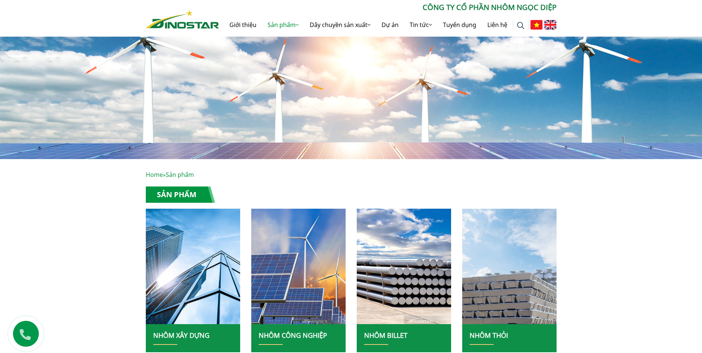  Describe the element at coordinates (550, 25) in the screenshot. I see `img: English` at that location.